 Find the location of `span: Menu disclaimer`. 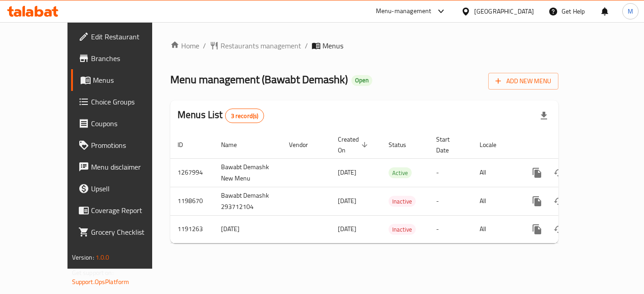

span: Menu disclaimer is located at coordinates (129, 167).